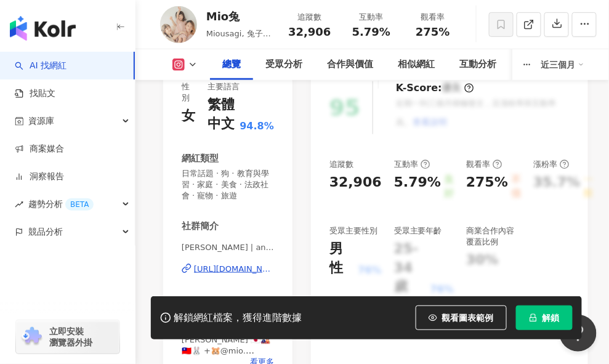  I want to click on span: 32,906, so click(309, 31).